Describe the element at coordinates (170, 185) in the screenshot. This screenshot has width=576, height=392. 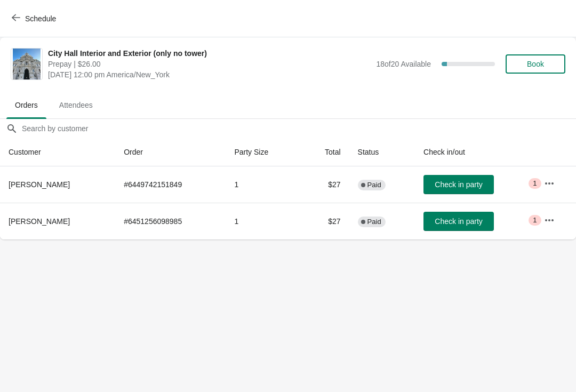
I see `td: # 6449742151849` at that location.